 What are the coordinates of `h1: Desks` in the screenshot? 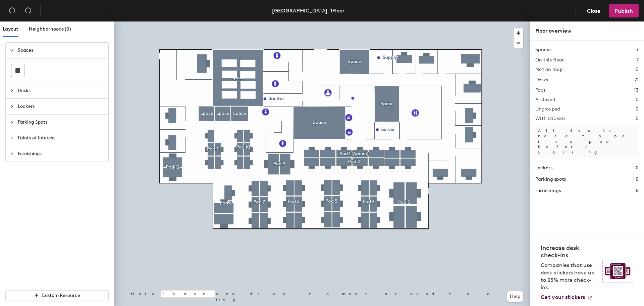 It's located at (542, 80).